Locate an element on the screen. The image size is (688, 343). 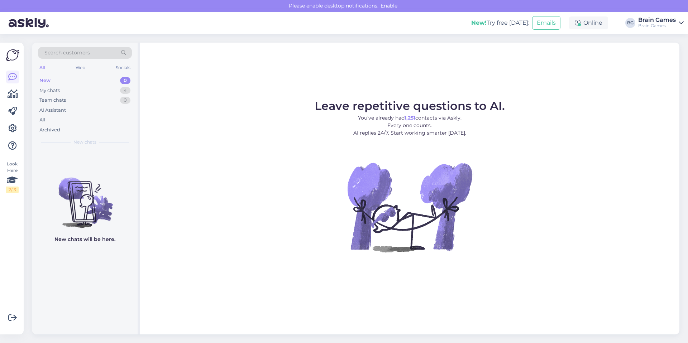
div: BG is located at coordinates (630, 23).